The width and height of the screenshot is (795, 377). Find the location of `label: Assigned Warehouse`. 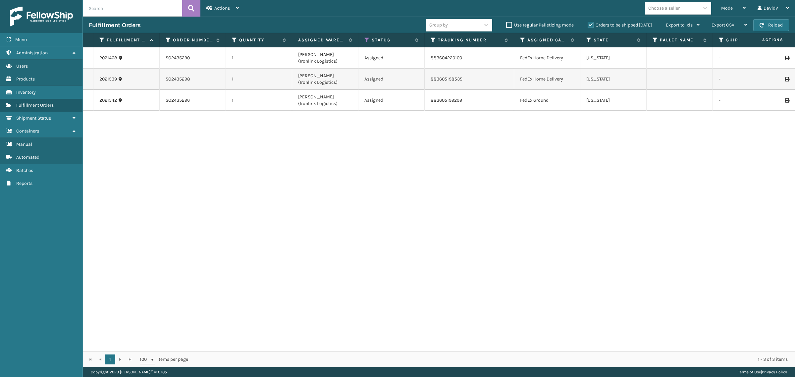

label: Assigned Warehouse is located at coordinates (322, 40).